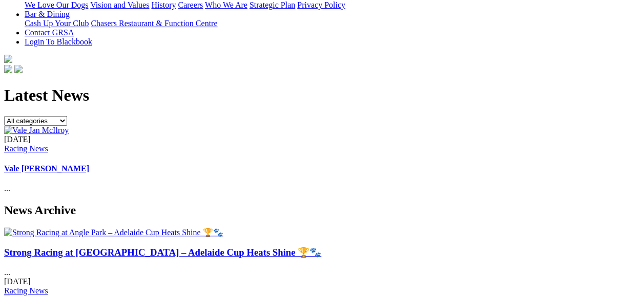 This screenshot has height=296, width=644. Describe the element at coordinates (119, 5) in the screenshot. I see `a: Vision and Values` at that location.